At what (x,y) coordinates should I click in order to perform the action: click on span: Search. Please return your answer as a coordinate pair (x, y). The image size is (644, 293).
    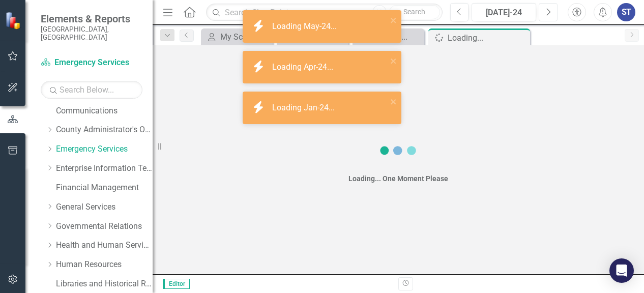
    Looking at the image, I should click on (414, 12).